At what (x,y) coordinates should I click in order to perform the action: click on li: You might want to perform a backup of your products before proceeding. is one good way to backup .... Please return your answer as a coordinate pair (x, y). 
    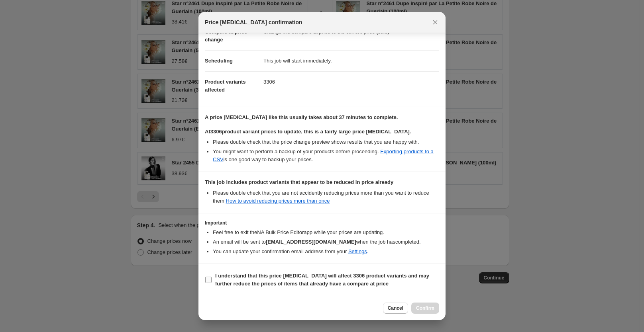
    Looking at the image, I should click on (326, 155).